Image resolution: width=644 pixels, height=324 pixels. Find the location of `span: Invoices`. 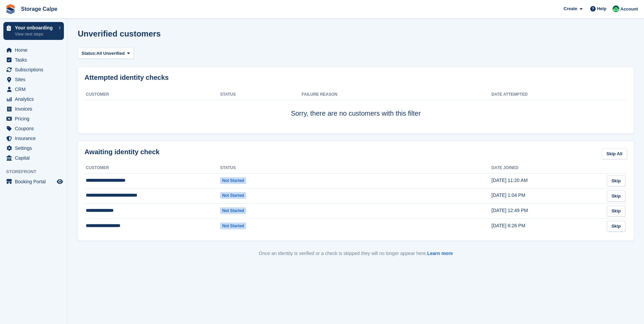

span: Invoices is located at coordinates (35, 109).